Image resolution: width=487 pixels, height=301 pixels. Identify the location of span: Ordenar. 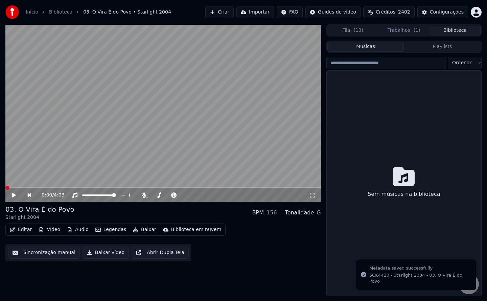
(462, 63).